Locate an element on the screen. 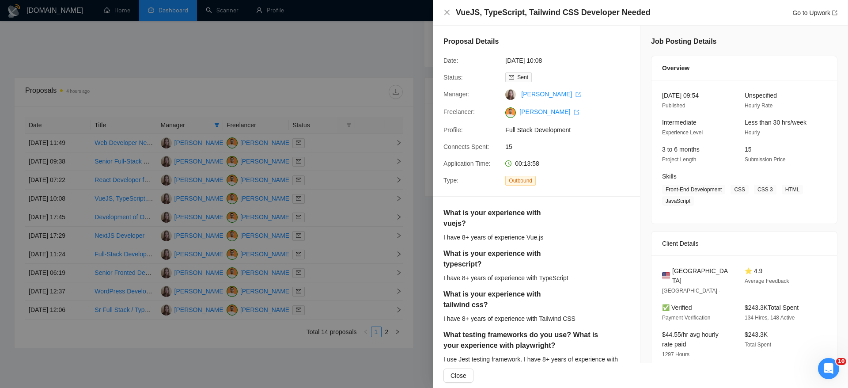 The width and height of the screenshot is (848, 388). div: I have 8+ years of experience with Tailwind CSS is located at coordinates (515, 318).